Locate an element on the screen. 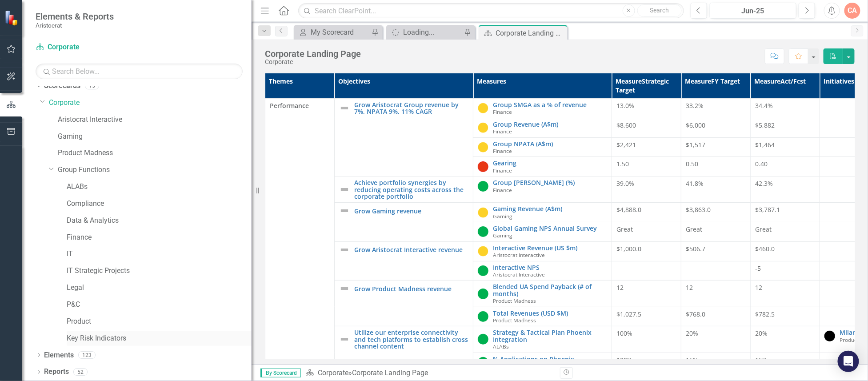  div: Open Intercom Messenger is located at coordinates (848, 362).